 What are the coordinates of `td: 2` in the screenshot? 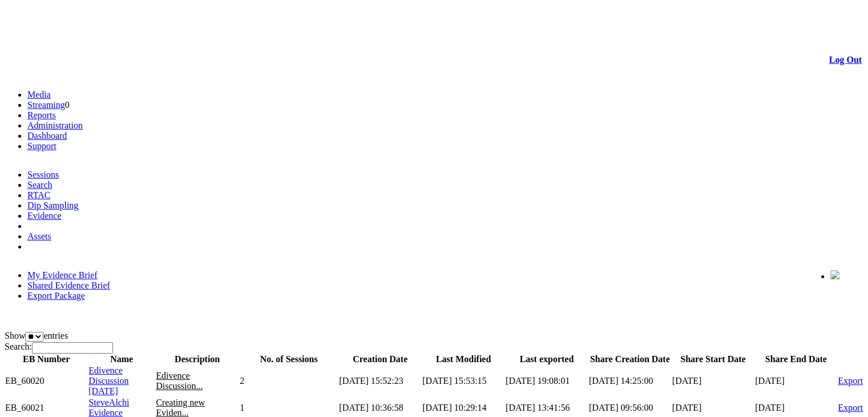 It's located at (289, 381).